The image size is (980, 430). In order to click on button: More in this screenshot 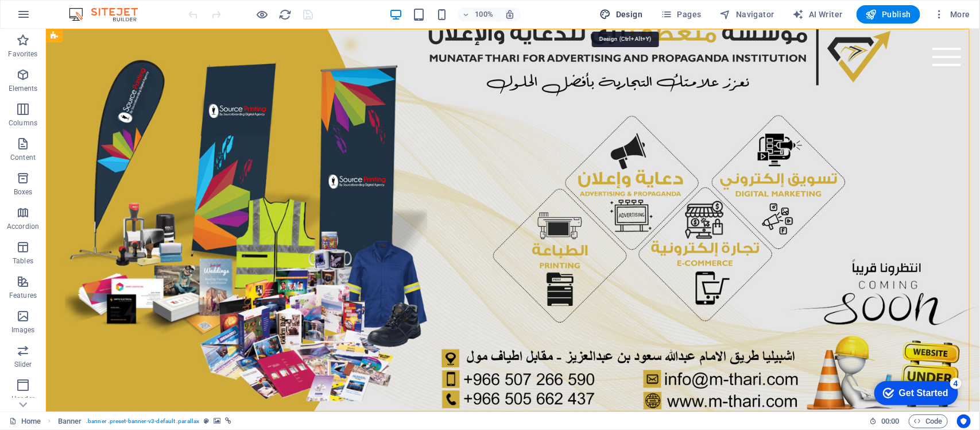, I will do `click(952, 15)`.